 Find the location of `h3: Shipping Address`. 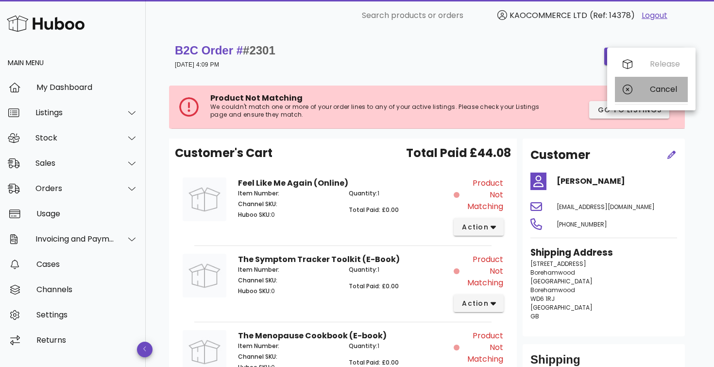

h3: Shipping Address is located at coordinates (604, 253).